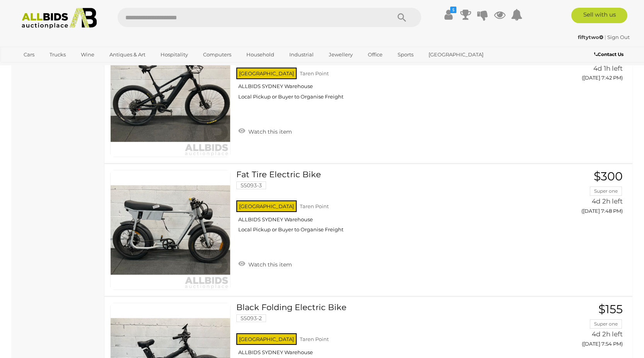 The image size is (644, 358). Describe the element at coordinates (401, 17) in the screenshot. I see `button: Search` at that location.